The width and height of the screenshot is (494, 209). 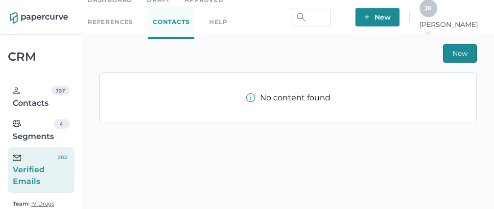 I want to click on span: IV Drugs, so click(x=43, y=203).